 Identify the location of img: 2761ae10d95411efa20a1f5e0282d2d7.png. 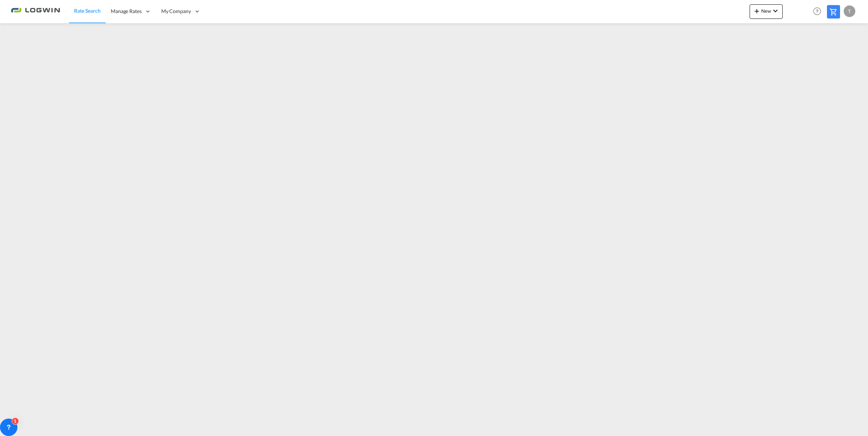
(35, 12).